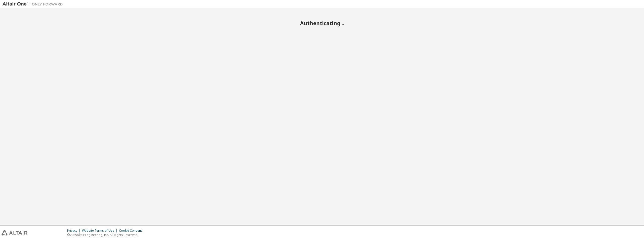 This screenshot has width=644, height=240. What do you see at coordinates (106, 235) in the screenshot?
I see `p: © 2025 Altair Engineering, Inc. All Rights Reserved.` at bounding box center [106, 235].